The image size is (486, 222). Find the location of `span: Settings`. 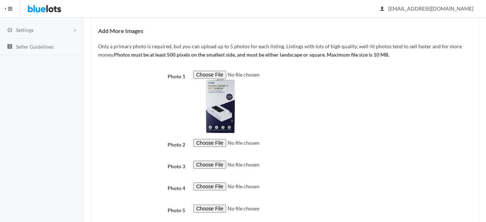

span: Settings is located at coordinates (25, 30).